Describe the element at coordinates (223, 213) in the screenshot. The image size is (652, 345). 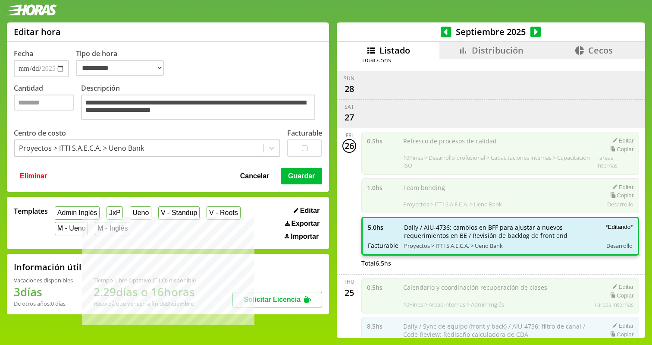
I see `button: V - Roots` at that location.